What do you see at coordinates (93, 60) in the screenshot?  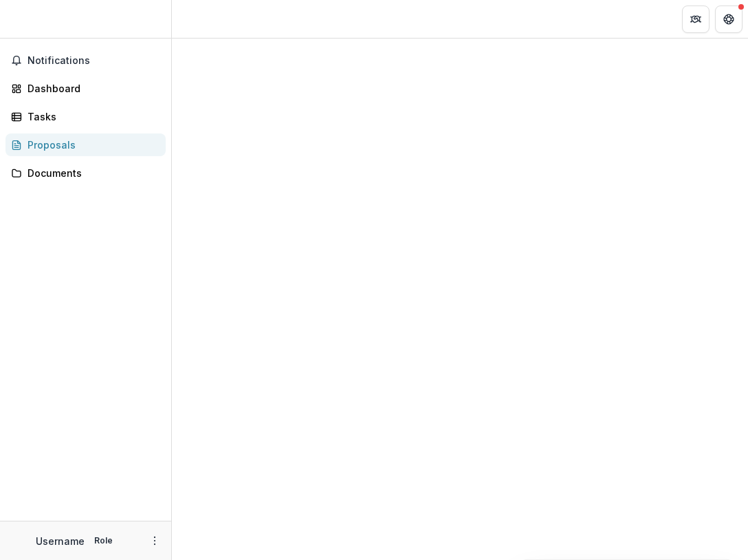 I see `span: Notifications` at bounding box center [93, 60].